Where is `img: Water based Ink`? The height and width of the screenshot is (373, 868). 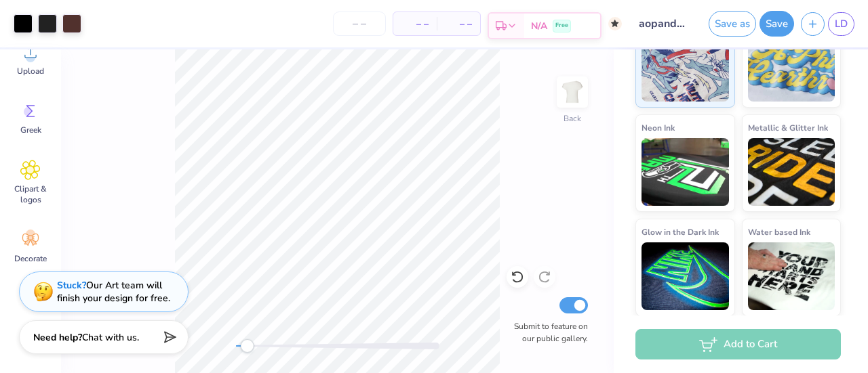 img: Water based Ink is located at coordinates (791, 276).